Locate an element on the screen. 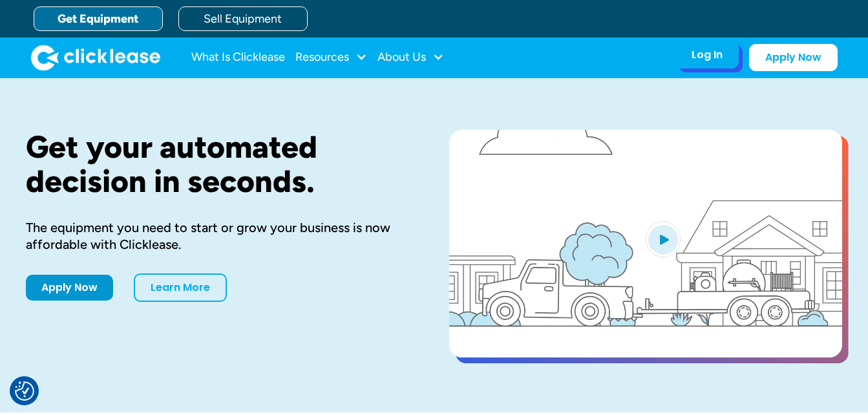  h1: Get your automated decision in seconds. is located at coordinates (217, 164).